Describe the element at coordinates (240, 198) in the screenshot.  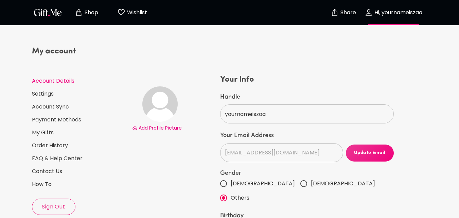
I see `span: Others` at that location.